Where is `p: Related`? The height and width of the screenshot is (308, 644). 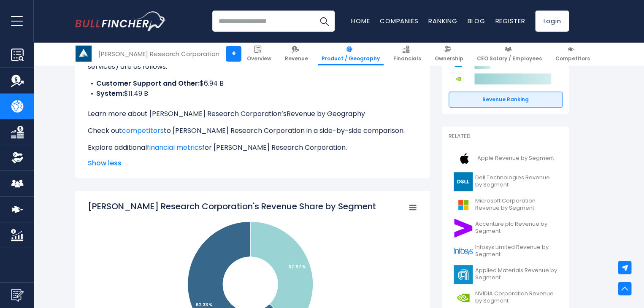
p: Related is located at coordinates (506, 136).